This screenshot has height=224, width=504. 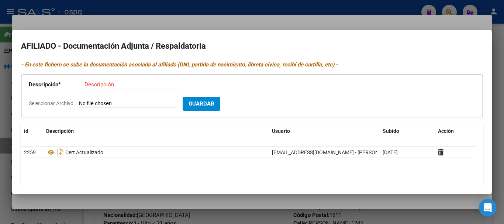 I want to click on span: Descripción, so click(x=60, y=131).